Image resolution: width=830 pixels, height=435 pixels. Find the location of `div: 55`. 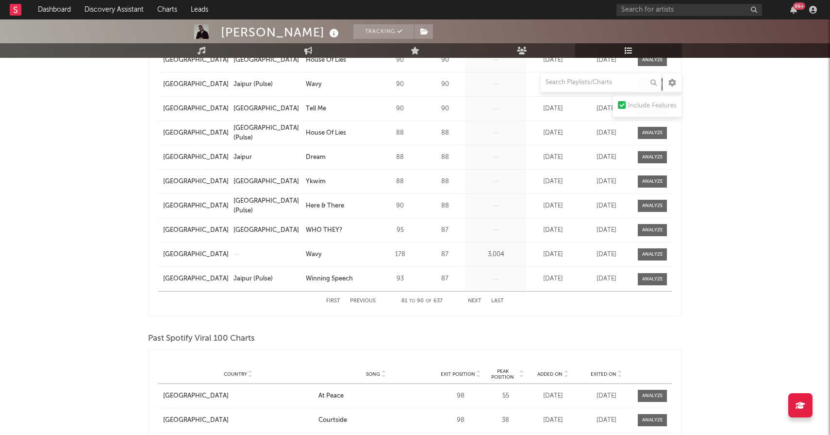

div: 55 is located at coordinates (506, 396).